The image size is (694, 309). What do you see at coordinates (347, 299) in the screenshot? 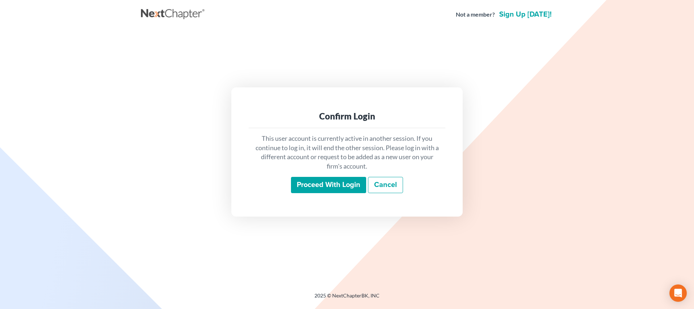
I see `div: 2025 © NextChapterBK, INC` at bounding box center [347, 299].